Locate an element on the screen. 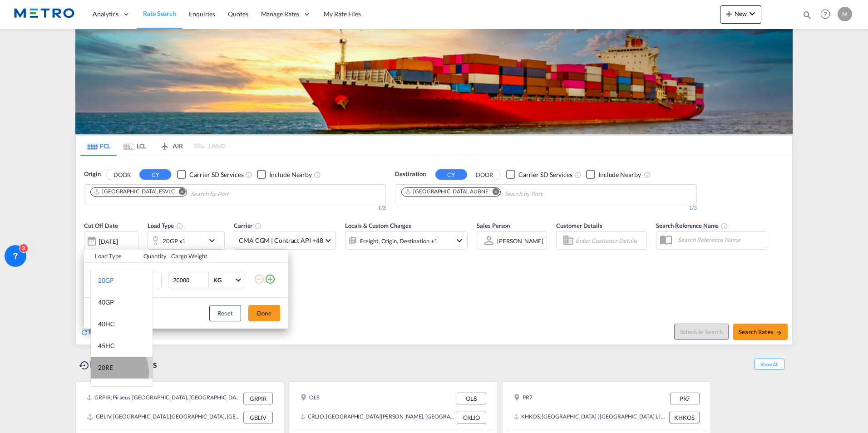 Image resolution: width=868 pixels, height=433 pixels. div: 40HC is located at coordinates (106, 324).